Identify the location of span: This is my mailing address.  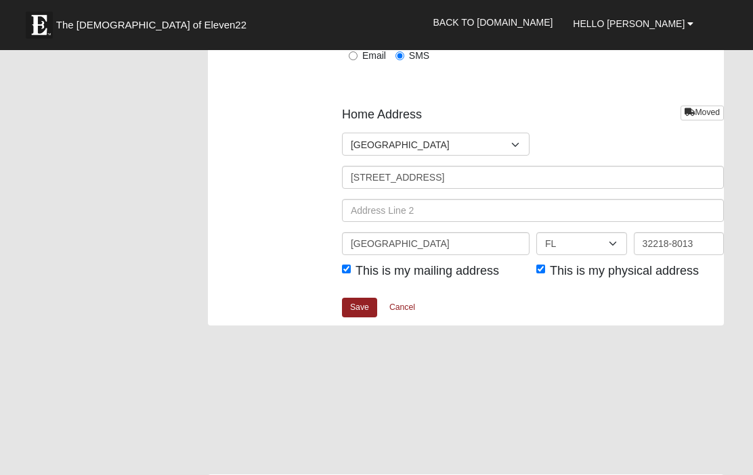
(427, 271).